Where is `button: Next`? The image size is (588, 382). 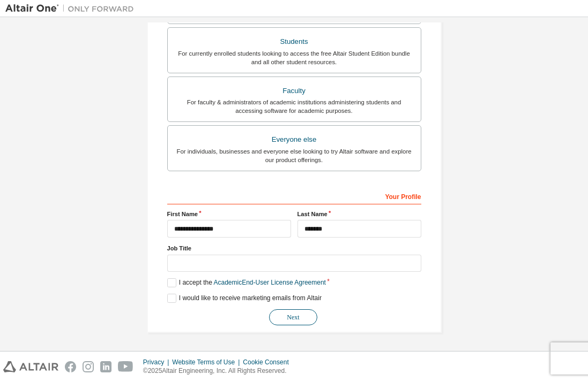
button: Next is located at coordinates (293, 317).